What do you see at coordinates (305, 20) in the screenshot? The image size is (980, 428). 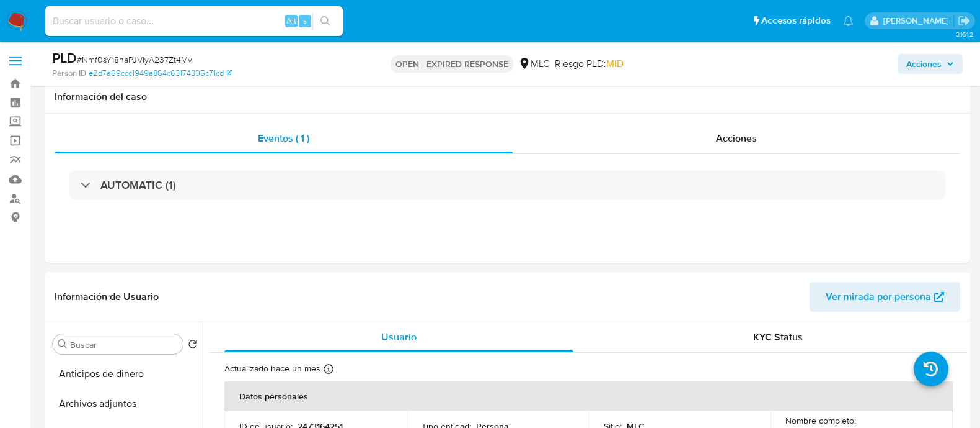 I see `span: s` at bounding box center [305, 20].